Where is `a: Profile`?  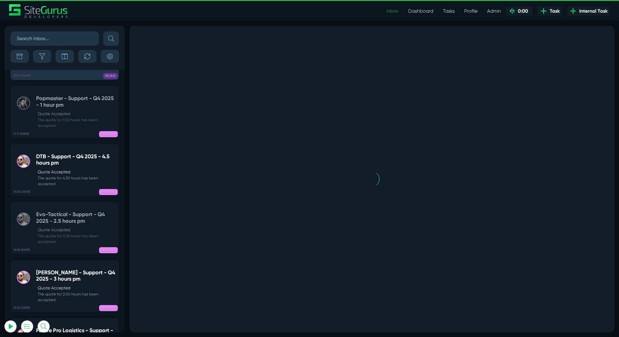
a: Profile is located at coordinates (471, 11).